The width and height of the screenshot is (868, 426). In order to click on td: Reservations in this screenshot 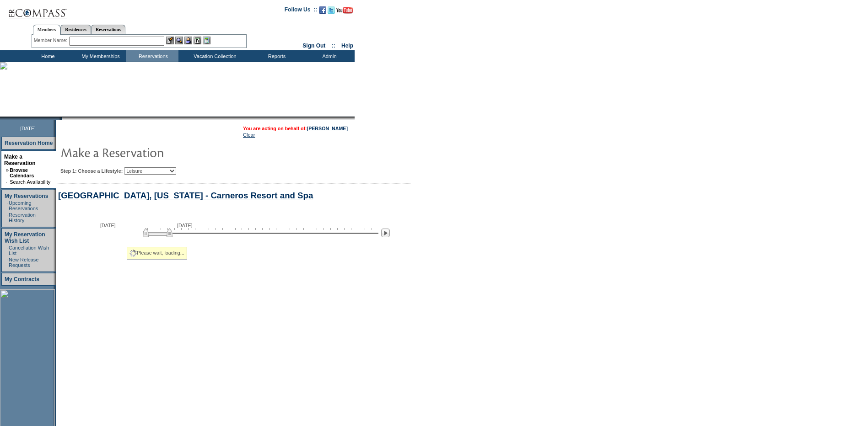, I will do `click(152, 56)`.